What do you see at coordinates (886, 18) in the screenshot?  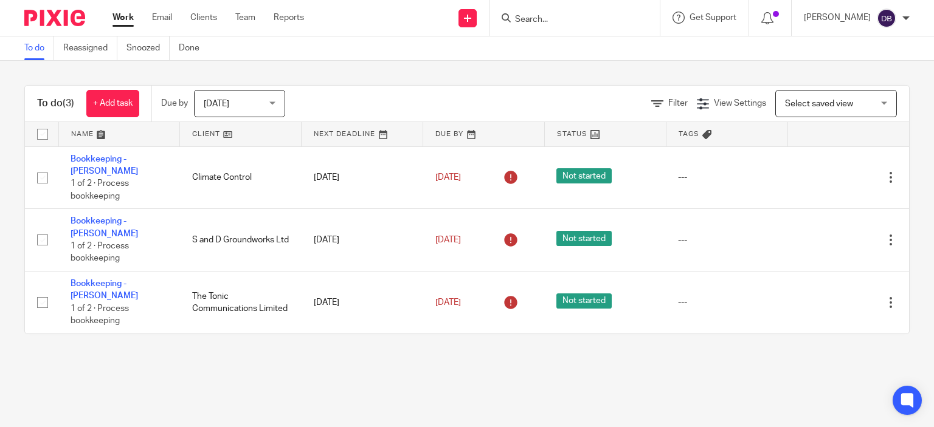 I see `img: svg%3E` at bounding box center [886, 18].